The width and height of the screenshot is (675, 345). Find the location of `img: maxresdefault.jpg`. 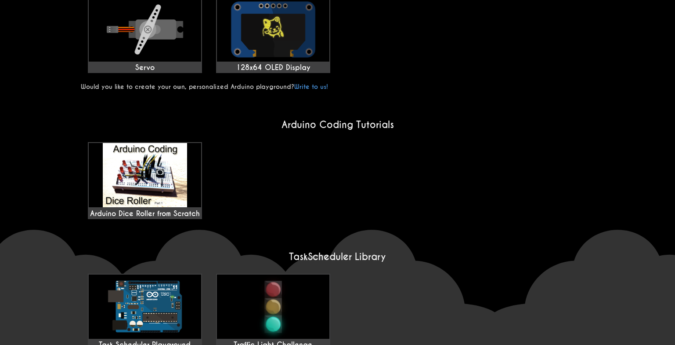

img: maxresdefault.jpg is located at coordinates (145, 175).